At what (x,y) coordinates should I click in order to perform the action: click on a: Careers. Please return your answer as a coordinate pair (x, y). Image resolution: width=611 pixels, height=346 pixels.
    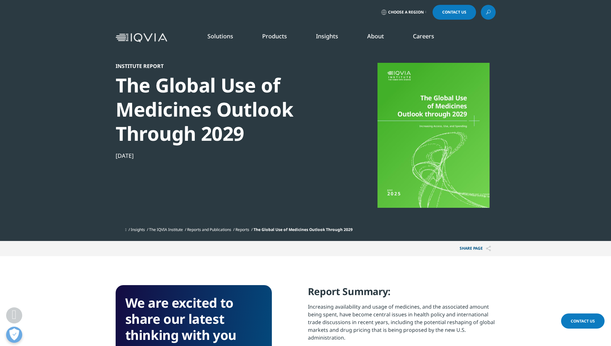
    Looking at the image, I should click on (424, 36).